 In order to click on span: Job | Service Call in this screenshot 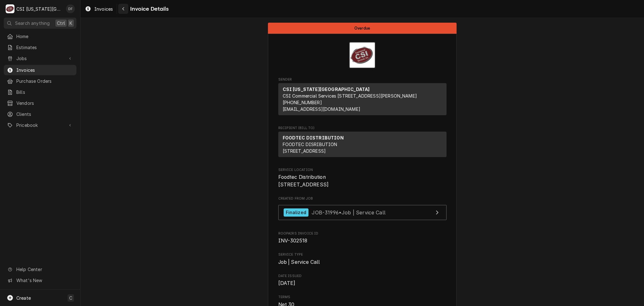, I will do `click(299, 262)`.